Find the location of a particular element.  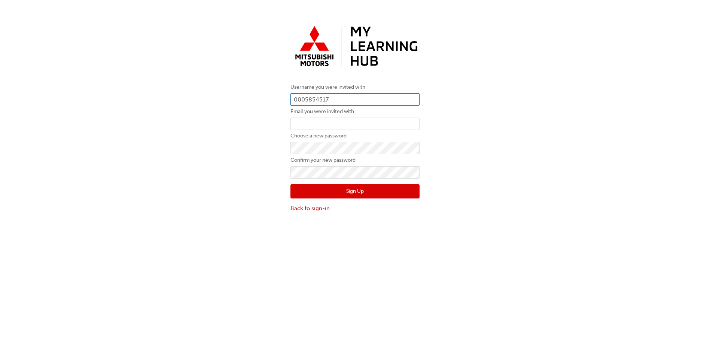

img: mmal is located at coordinates (355, 47).